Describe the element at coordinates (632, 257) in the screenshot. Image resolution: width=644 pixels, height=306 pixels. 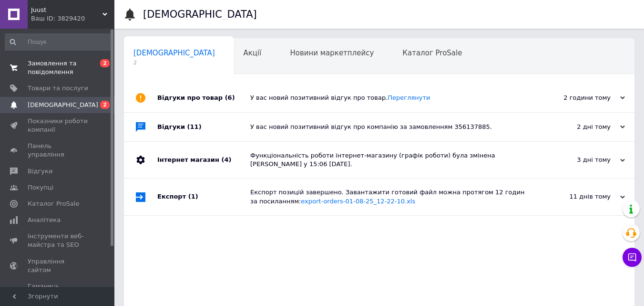
I see `button: Чат з покупцем` at that location.